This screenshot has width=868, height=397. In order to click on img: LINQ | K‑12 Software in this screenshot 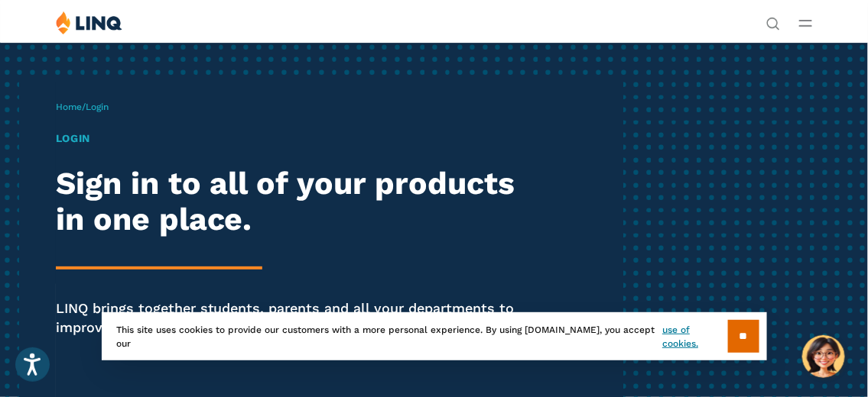, I will do `click(89, 22)`.